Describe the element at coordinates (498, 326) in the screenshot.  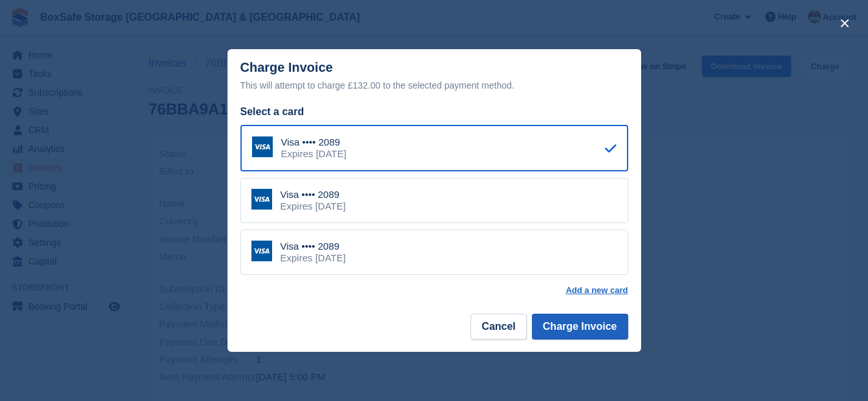
I see `button: Cancel` at that location.